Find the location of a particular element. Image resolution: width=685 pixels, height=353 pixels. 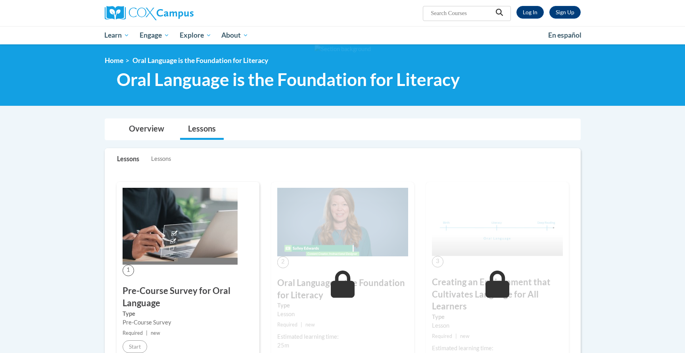

a: Home is located at coordinates (114, 60).